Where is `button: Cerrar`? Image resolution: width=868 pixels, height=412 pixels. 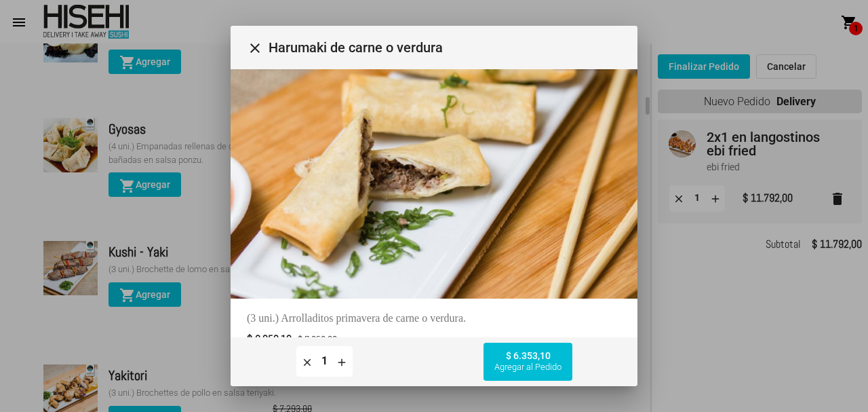
button: Cerrar is located at coordinates (255, 48).